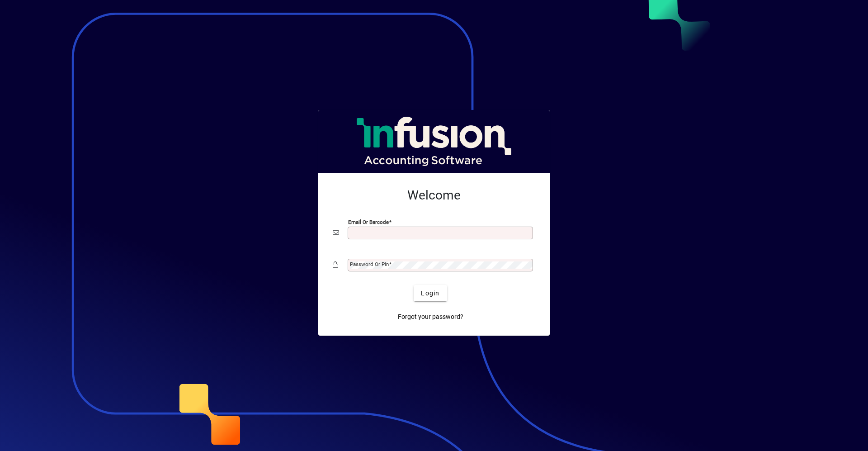 The image size is (868, 451). What do you see at coordinates (431, 316) in the screenshot?
I see `span: Forgot your password?` at bounding box center [431, 316].